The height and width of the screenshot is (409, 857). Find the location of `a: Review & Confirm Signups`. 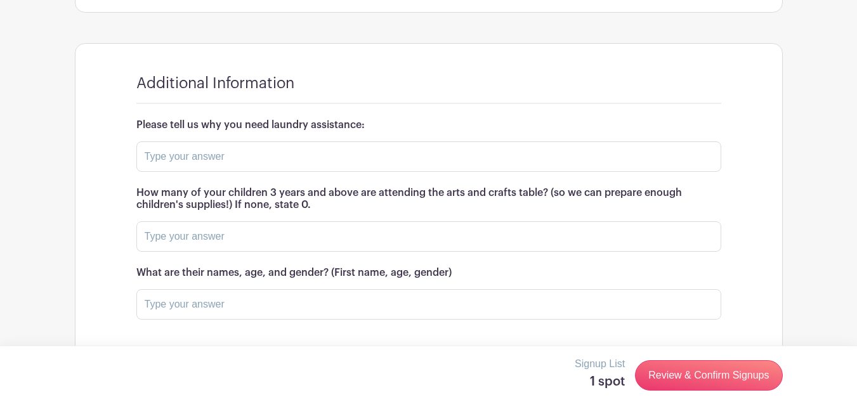

a: Review & Confirm Signups is located at coordinates (708, 375).